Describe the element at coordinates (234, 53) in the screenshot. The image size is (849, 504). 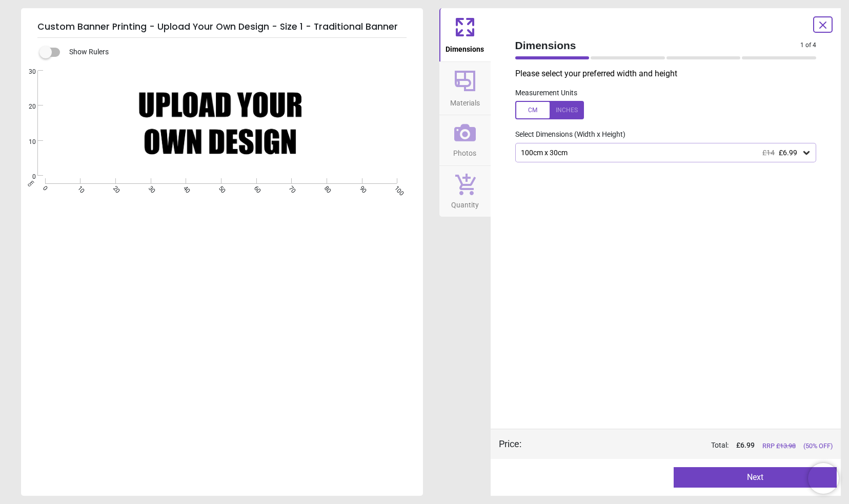
I see `div: Show Rulers` at that location.